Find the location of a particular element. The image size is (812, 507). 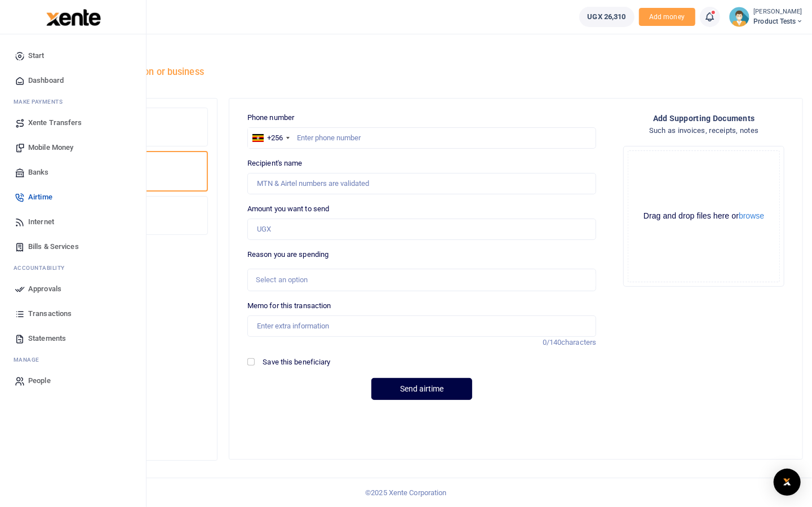

label: Save this beneficiary is located at coordinates (297, 363).